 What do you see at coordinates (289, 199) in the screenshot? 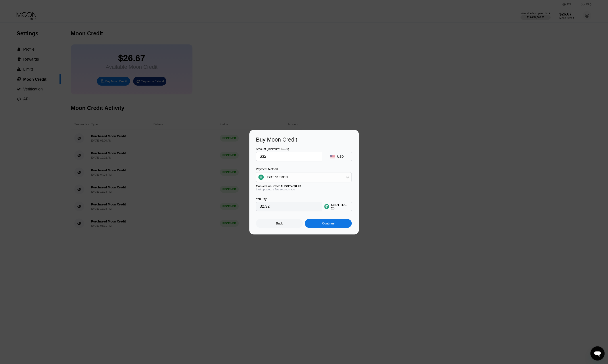
I see `div: You Pay` at bounding box center [289, 199].